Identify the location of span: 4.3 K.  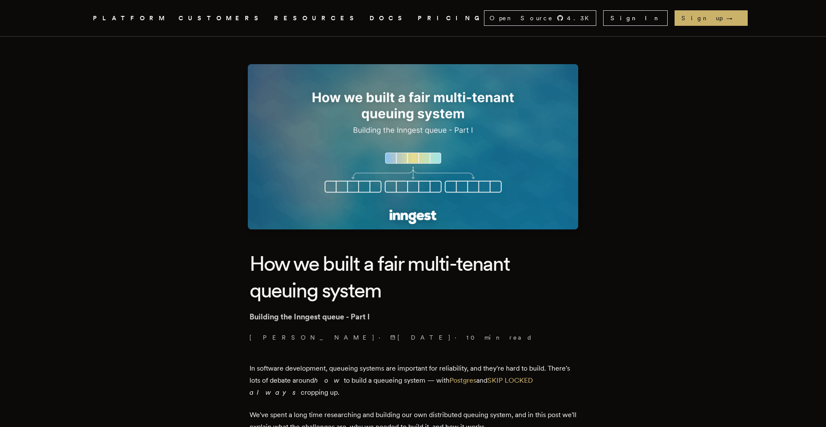
(580, 18).